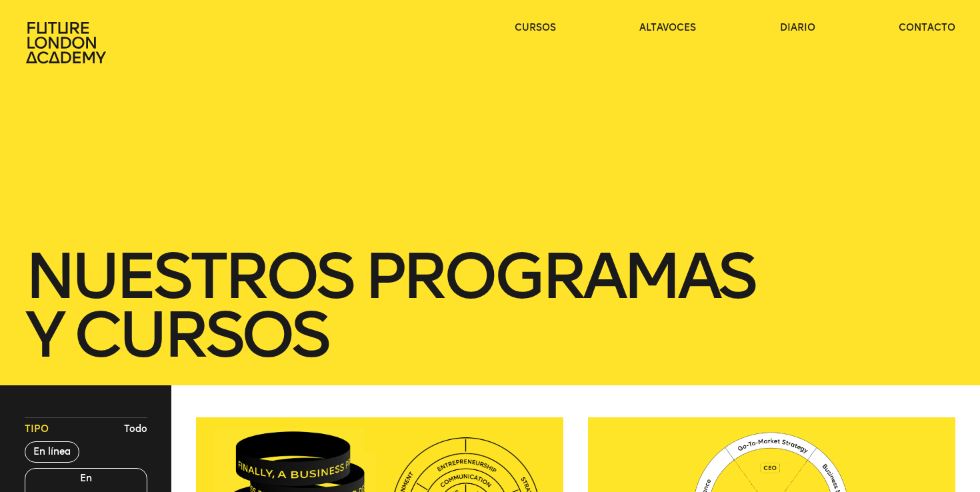 The height and width of the screenshot is (492, 980). What do you see at coordinates (927, 27) in the screenshot?
I see `font: contacto` at bounding box center [927, 27].